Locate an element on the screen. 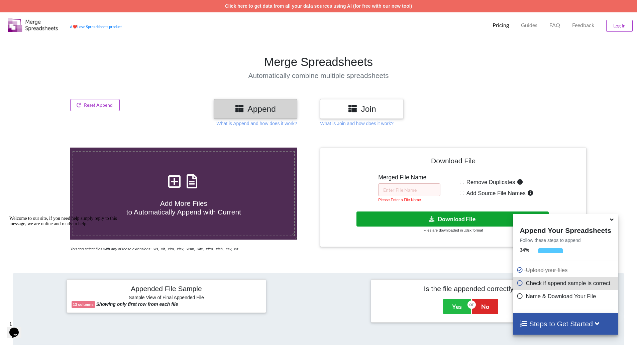 This screenshot has width=637, height=345. button: No is located at coordinates (485, 306).